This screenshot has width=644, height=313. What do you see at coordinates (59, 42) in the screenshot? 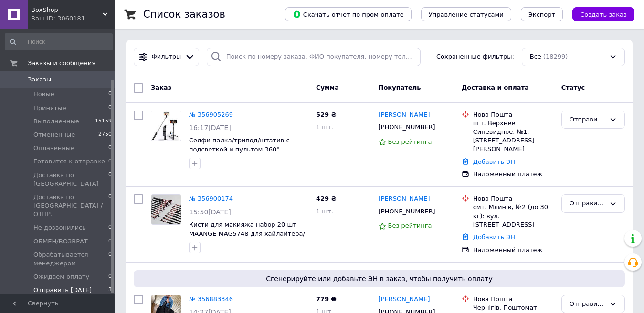
I see `input: Поиск` at bounding box center [59, 42].